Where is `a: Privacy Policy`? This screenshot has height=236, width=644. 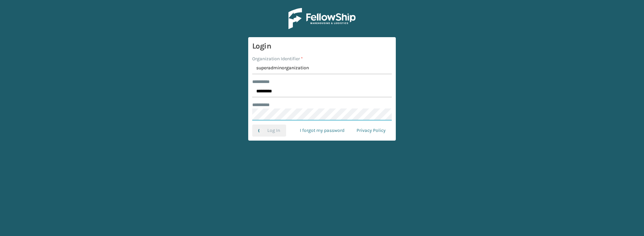 a: Privacy Policy is located at coordinates (371, 131).